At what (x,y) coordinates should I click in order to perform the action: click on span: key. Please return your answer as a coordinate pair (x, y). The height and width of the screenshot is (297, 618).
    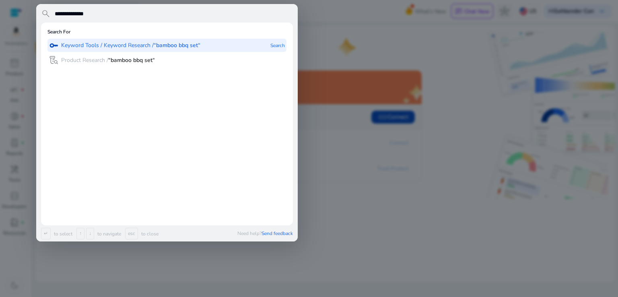
    Looking at the image, I should click on (54, 45).